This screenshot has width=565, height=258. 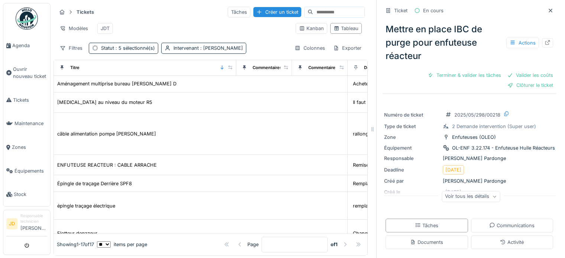 What do you see at coordinates (327, 68) in the screenshot?
I see `div: Commentaire final` at bounding box center [327, 68].